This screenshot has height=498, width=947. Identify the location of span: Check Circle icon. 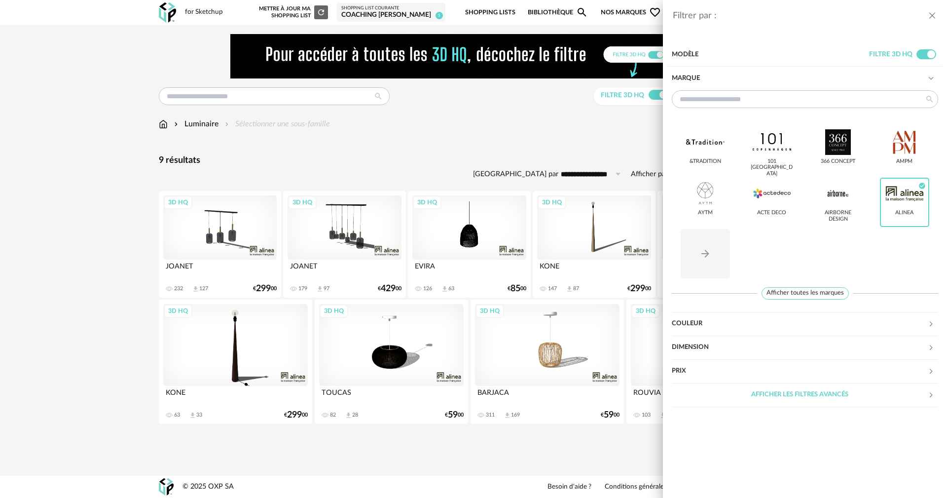
(922, 185).